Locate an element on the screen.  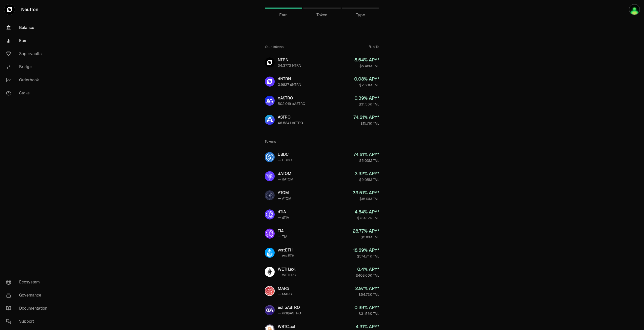
span: Type is located at coordinates (361, 15).